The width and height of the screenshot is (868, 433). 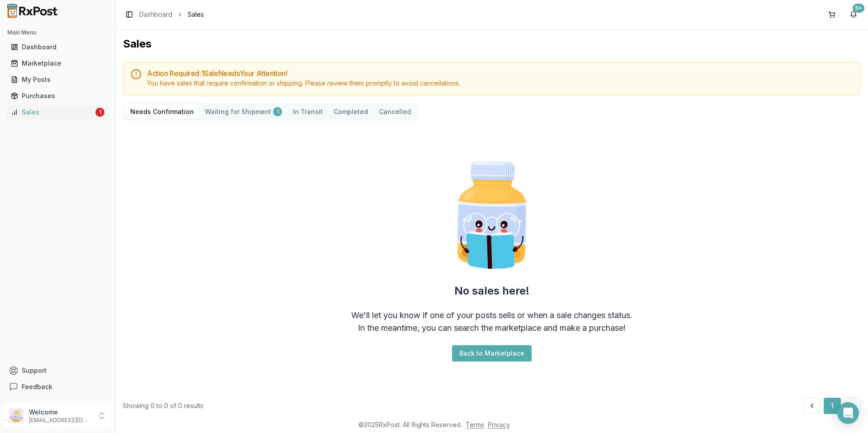 What do you see at coordinates (492, 291) in the screenshot?
I see `h2: No sales here!` at bounding box center [492, 291].